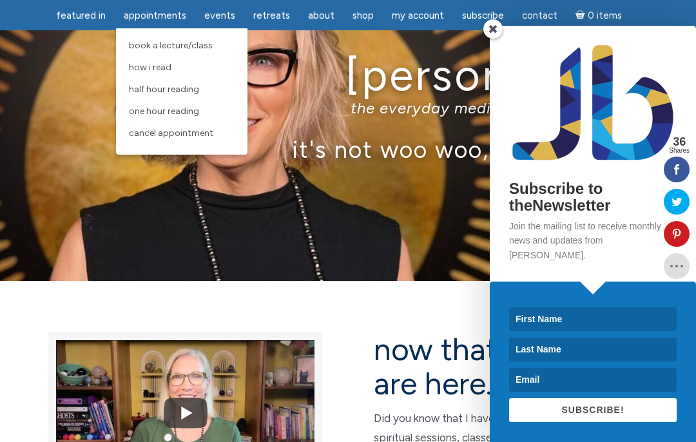 This screenshot has width=696, height=442. I want to click on a: About, so click(321, 15).